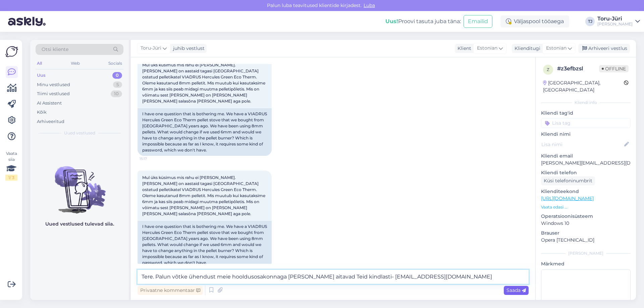  I want to click on div: Web, so click(75, 63).